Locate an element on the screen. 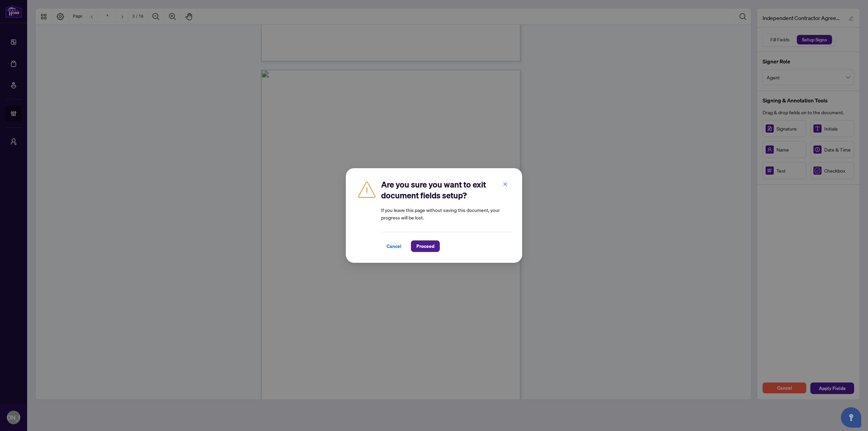 Image resolution: width=868 pixels, height=431 pixels. button: Cancel is located at coordinates (394, 246).